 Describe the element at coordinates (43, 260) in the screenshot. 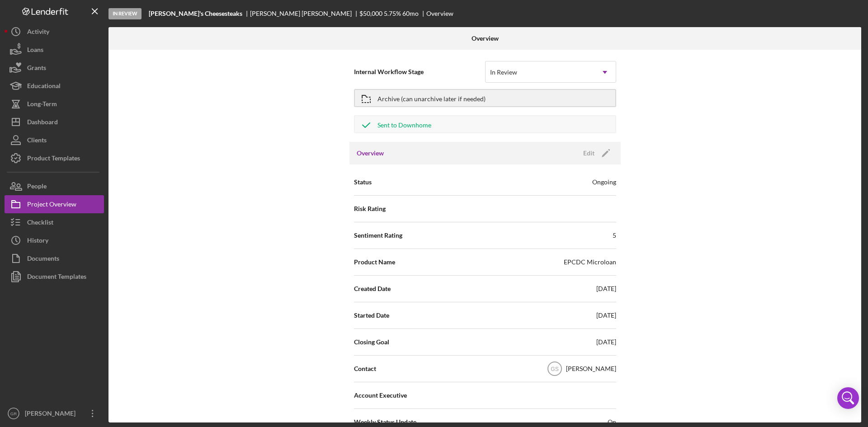

I see `div: Documents` at that location.